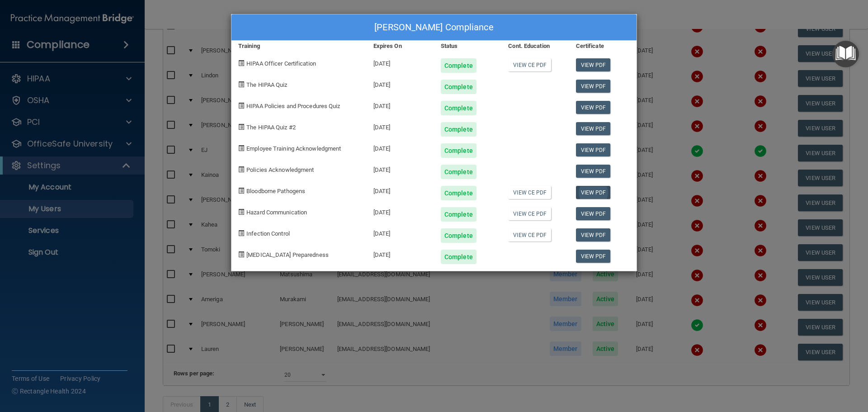  What do you see at coordinates (281, 64) in the screenshot?
I see `span: HIPAA Officer Certification` at bounding box center [281, 64].